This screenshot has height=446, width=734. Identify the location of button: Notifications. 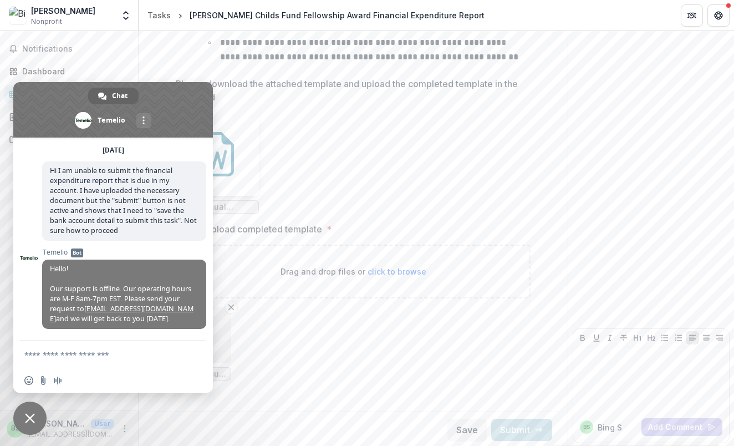
(69, 49).